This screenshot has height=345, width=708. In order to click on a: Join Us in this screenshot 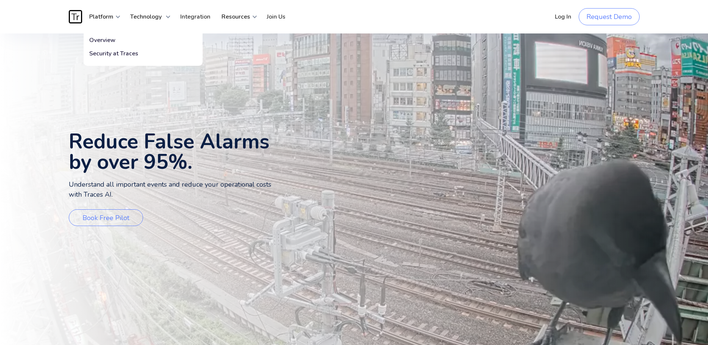, I will do `click(276, 17)`.